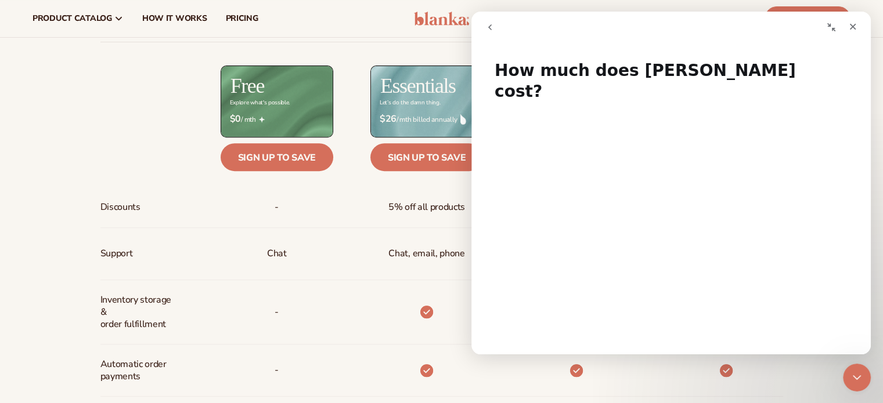  I want to click on strong: $26, so click(388, 119).